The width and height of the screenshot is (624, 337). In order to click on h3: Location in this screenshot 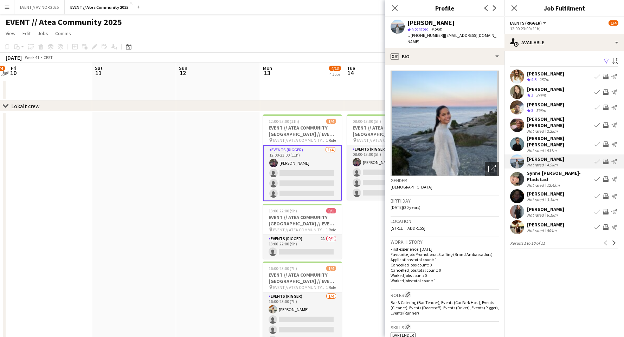, I will do `click(445, 221)`.